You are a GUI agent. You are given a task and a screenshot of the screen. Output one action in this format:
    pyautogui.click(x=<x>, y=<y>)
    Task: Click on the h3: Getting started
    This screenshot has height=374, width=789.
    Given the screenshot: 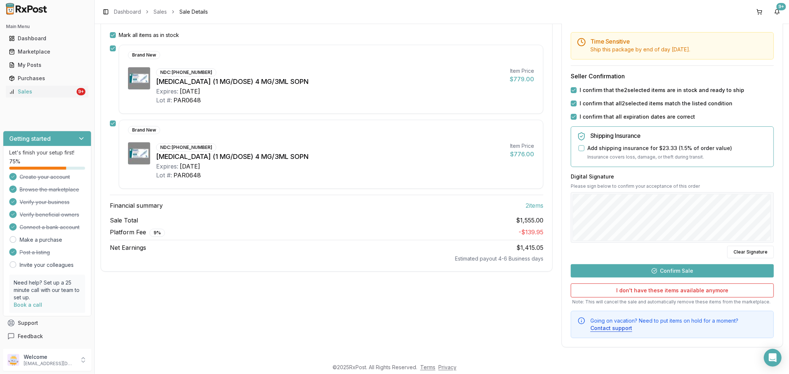 What is the action you would take?
    pyautogui.click(x=30, y=139)
    